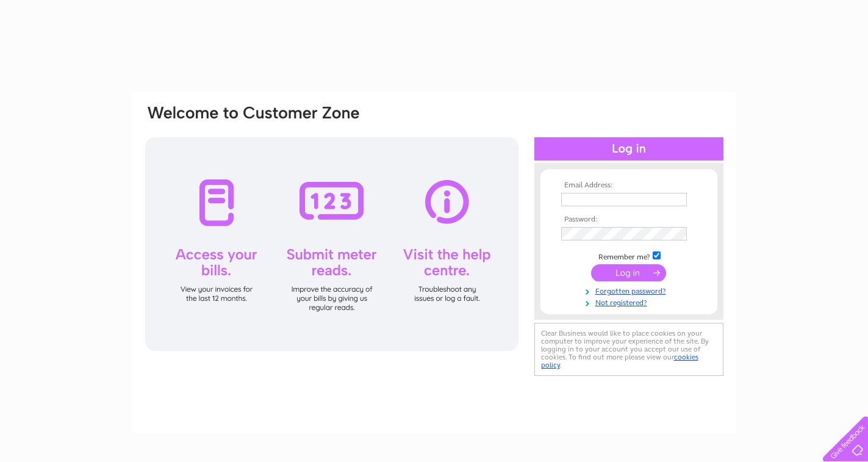  Describe the element at coordinates (629, 255) in the screenshot. I see `td: Remember me?` at that location.